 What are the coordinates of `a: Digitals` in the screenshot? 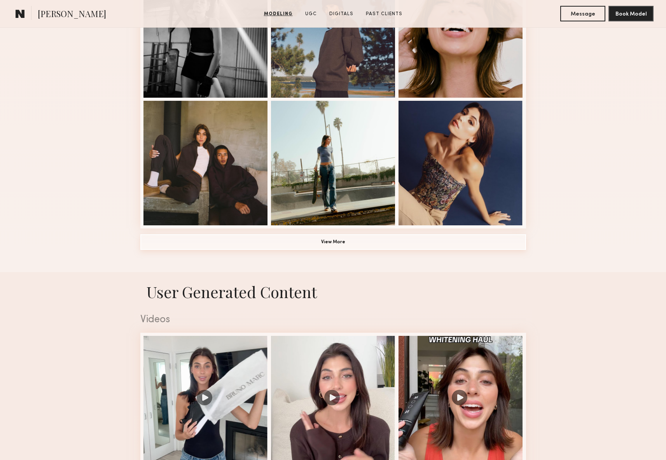 It's located at (341, 14).